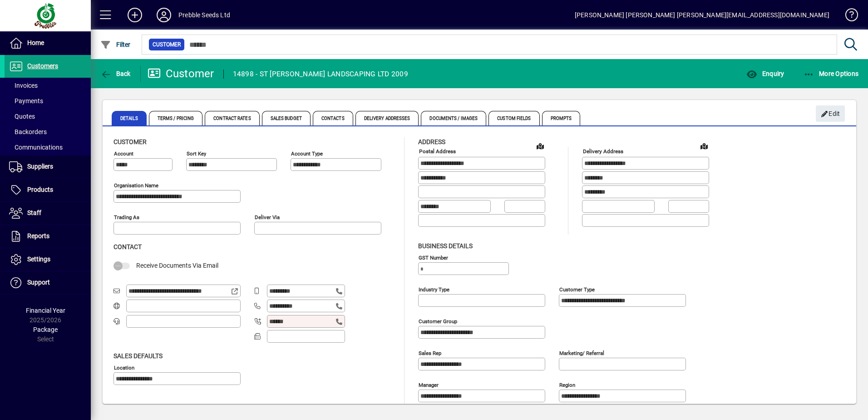 This screenshot has width=868, height=420. What do you see at coordinates (830, 114) in the screenshot?
I see `span: Edit` at bounding box center [830, 114].